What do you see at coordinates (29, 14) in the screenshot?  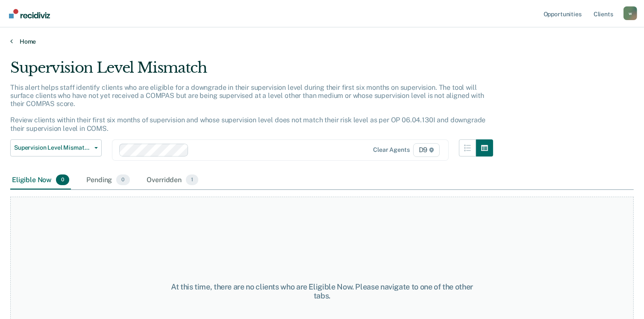 I see `img: Recidiviz` at bounding box center [29, 14].